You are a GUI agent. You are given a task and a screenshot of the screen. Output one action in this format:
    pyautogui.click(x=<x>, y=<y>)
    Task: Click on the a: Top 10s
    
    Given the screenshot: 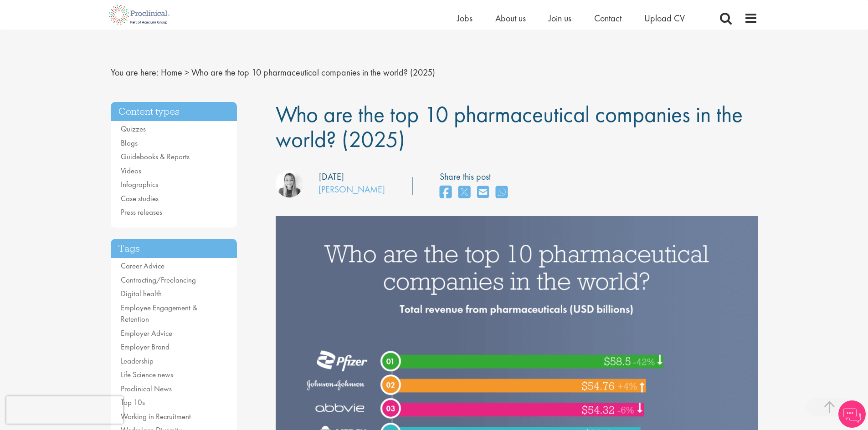 What is the action you would take?
    pyautogui.click(x=132, y=403)
    